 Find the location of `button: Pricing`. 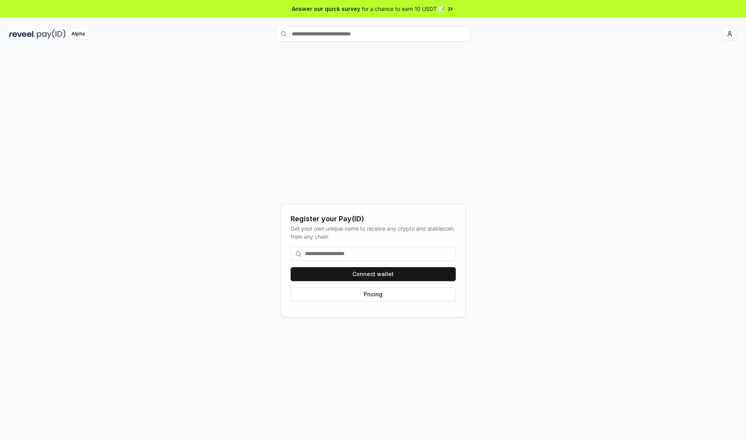

button: Pricing is located at coordinates (373, 294).